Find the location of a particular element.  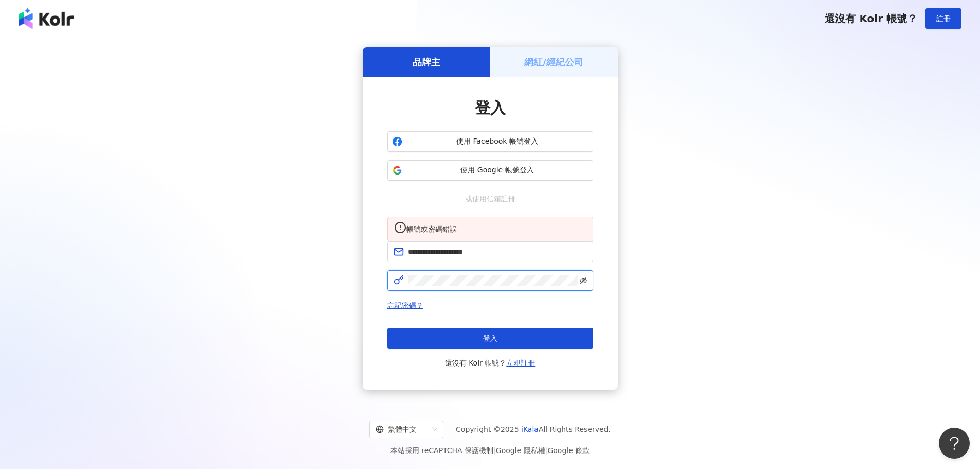

span: 本站採用 reCAPTCHA 保護機制 is located at coordinates (490, 450).